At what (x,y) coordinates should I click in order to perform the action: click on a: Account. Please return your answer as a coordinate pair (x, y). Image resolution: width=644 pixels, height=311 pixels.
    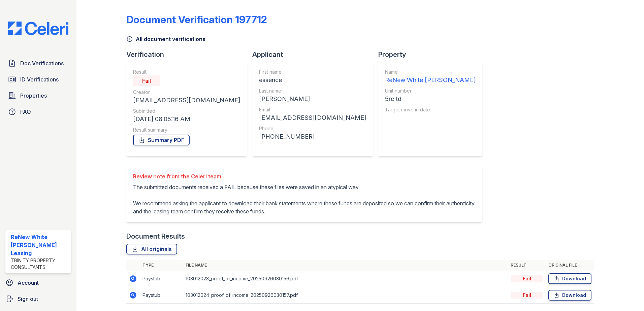
    Looking at the image, I should click on (38, 283).